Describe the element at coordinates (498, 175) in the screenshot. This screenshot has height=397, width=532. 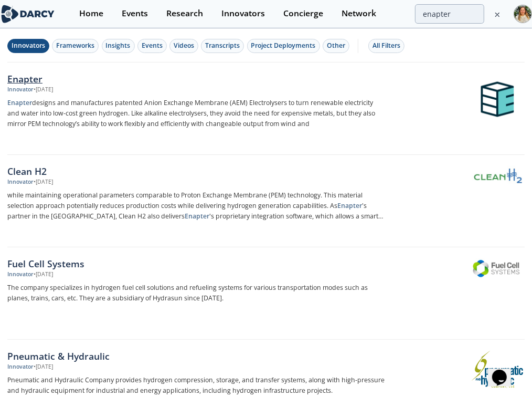
I see `img: Clean H2` at that location.